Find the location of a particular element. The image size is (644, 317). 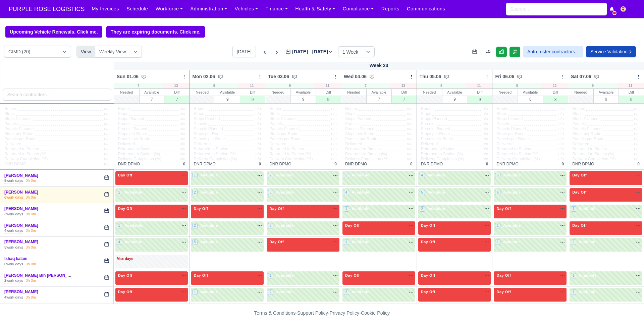

input: Search contractors... is located at coordinates (57, 95).